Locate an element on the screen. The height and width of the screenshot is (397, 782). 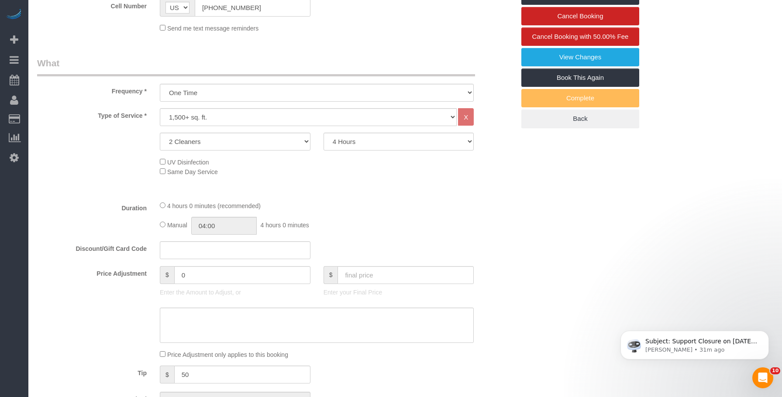
img: Automaid Logo is located at coordinates (14, 15).